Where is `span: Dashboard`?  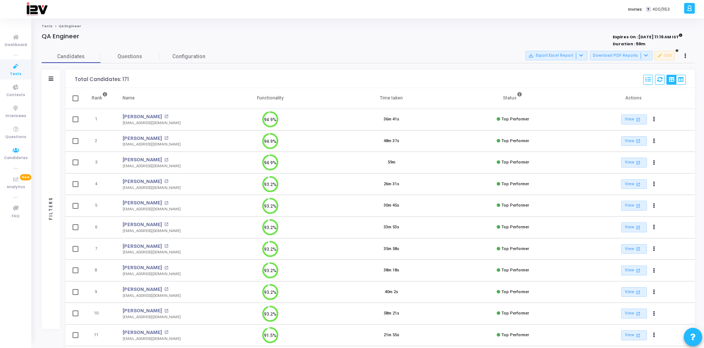
span: Dashboard is located at coordinates (16, 45).